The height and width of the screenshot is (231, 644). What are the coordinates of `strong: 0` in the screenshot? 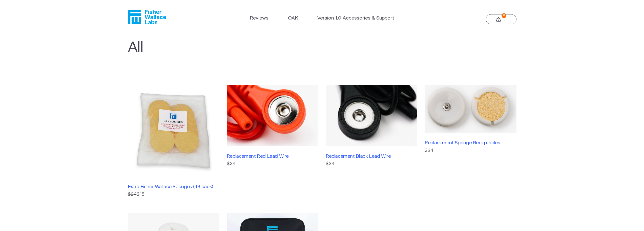 It's located at (504, 15).